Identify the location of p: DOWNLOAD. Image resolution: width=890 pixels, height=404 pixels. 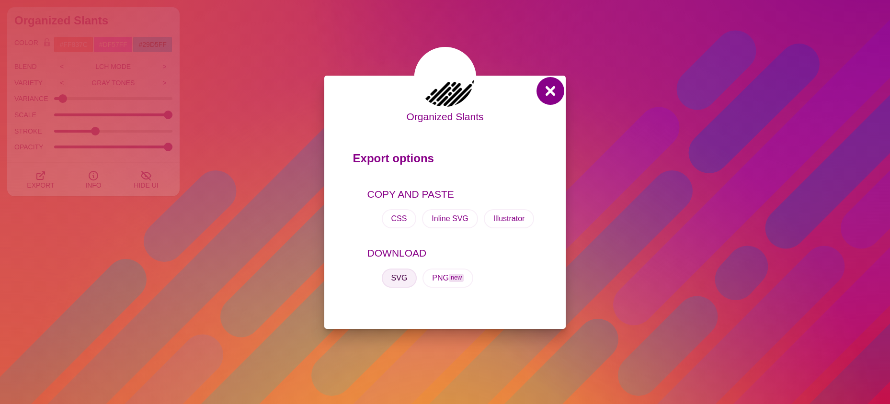
(452, 254).